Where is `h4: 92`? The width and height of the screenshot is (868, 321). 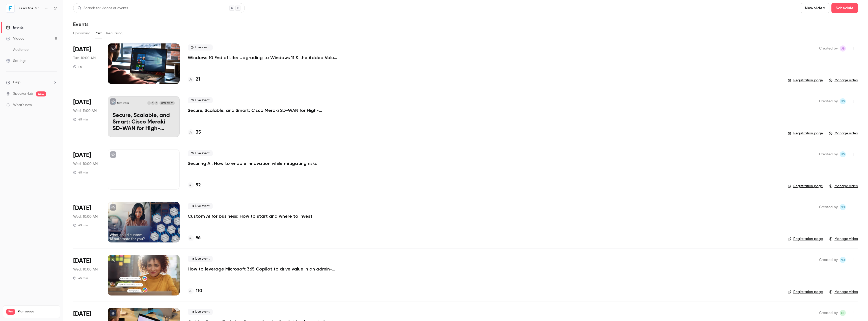
h4: 92 is located at coordinates (199, 185).